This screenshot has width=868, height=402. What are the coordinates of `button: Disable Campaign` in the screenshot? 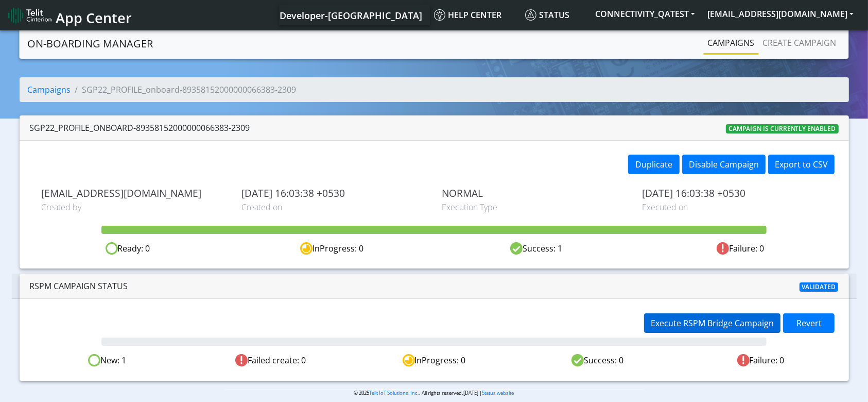 It's located at (724, 164).